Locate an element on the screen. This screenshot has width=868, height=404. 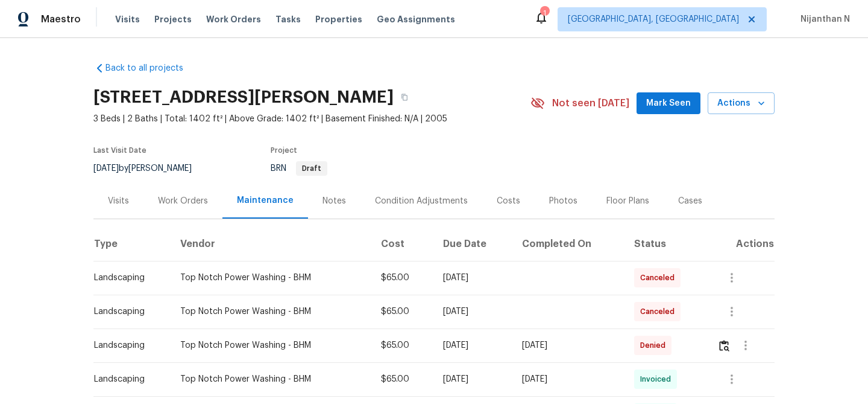
div: Floor Plans is located at coordinates (627, 201).